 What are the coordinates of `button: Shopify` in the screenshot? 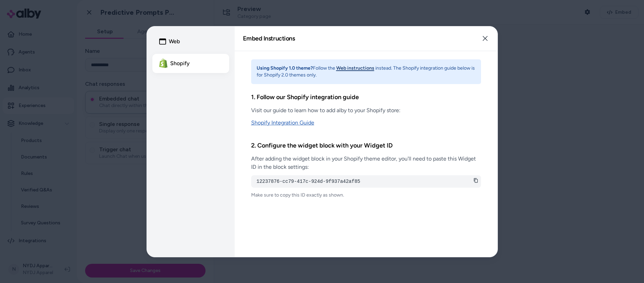 It's located at (191, 64).